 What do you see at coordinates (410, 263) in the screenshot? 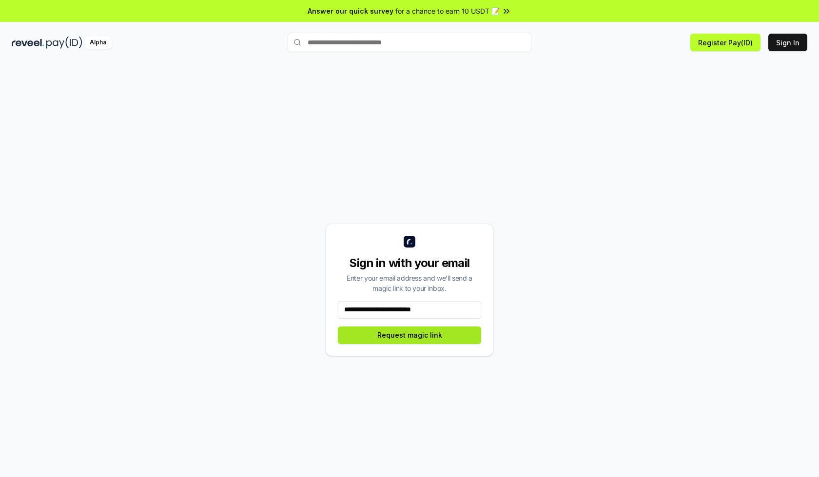
I see `div: Sign in with your email` at bounding box center [410, 263].